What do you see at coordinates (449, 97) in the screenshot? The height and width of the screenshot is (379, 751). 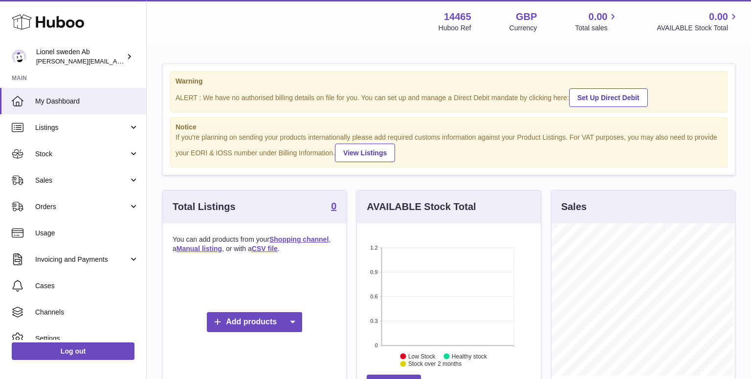 I see `div: ALERT : We have no authorised billing details on file for you. You can set up and manage a Direct...` at bounding box center [449, 97].